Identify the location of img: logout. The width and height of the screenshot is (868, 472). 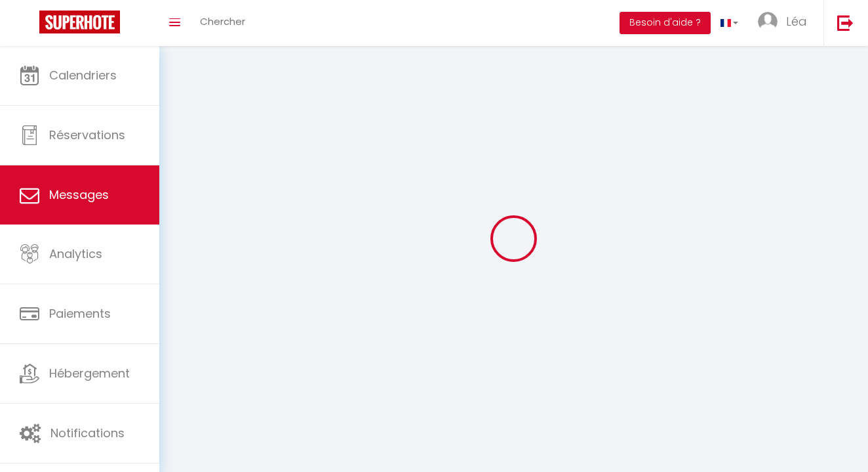
(845, 22).